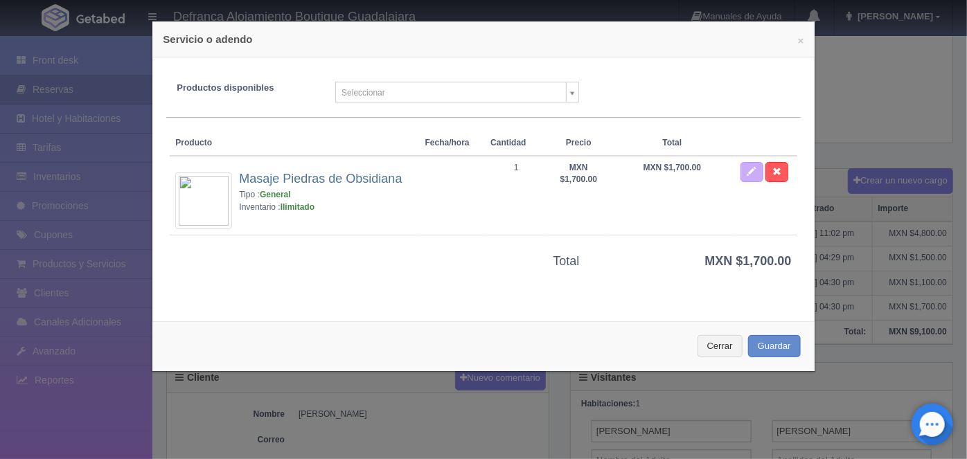  I want to click on label: Productos disponibles, so click(245, 88).